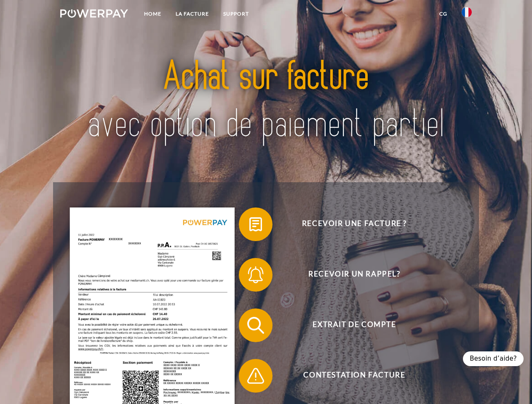  Describe the element at coordinates (493, 358) in the screenshot. I see `div: Besoin d’aide?` at that location.